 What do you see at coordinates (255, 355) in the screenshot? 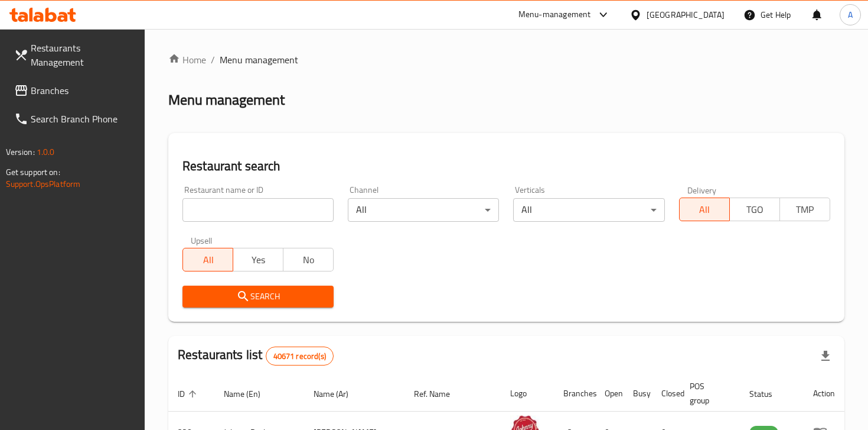
I see `h2: Restaurants list` at bounding box center [255, 355].